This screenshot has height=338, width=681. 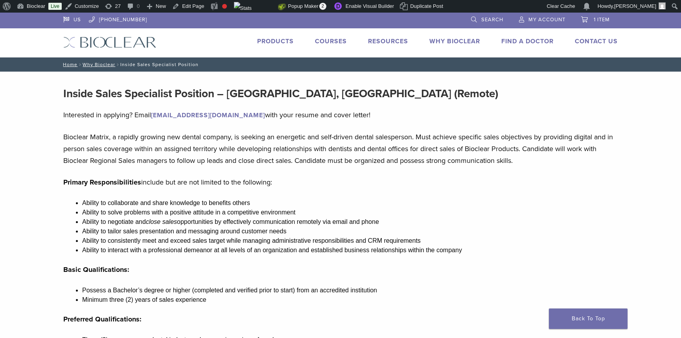 I want to click on a: Find A Doctor, so click(x=527, y=41).